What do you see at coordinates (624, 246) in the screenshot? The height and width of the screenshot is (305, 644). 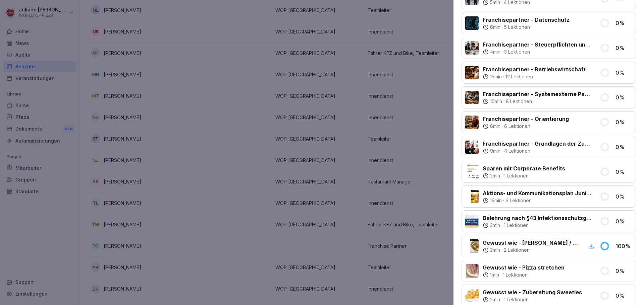 I see `p: 100 %` at bounding box center [624, 246].